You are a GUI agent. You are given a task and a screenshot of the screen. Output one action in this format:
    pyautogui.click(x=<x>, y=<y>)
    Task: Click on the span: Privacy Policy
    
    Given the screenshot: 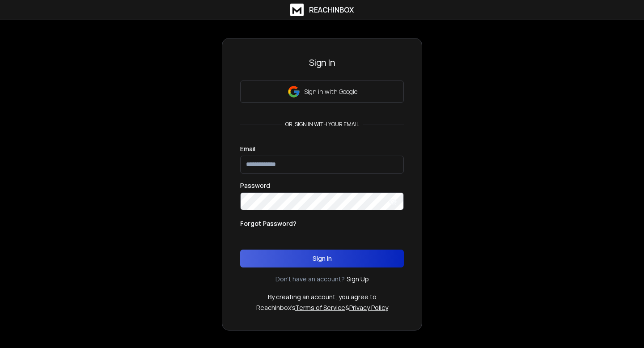 What is the action you would take?
    pyautogui.click(x=369, y=307)
    